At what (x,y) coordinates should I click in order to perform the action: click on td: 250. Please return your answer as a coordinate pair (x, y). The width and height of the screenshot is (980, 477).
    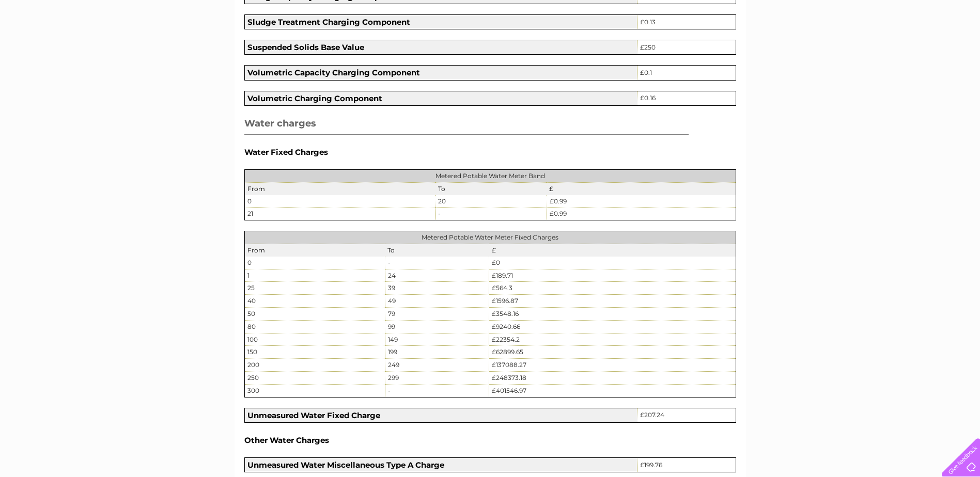
    Looking at the image, I should click on (315, 377).